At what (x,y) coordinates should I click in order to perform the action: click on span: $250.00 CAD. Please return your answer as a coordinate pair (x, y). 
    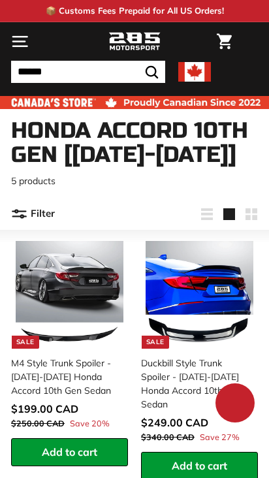
    Looking at the image, I should click on (38, 423).